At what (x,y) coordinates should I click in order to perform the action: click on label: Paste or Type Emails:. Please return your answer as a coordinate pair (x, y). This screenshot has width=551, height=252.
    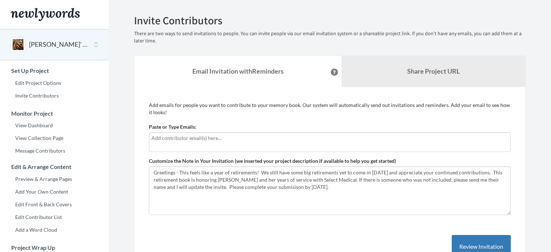
    Looking at the image, I should click on (173, 127).